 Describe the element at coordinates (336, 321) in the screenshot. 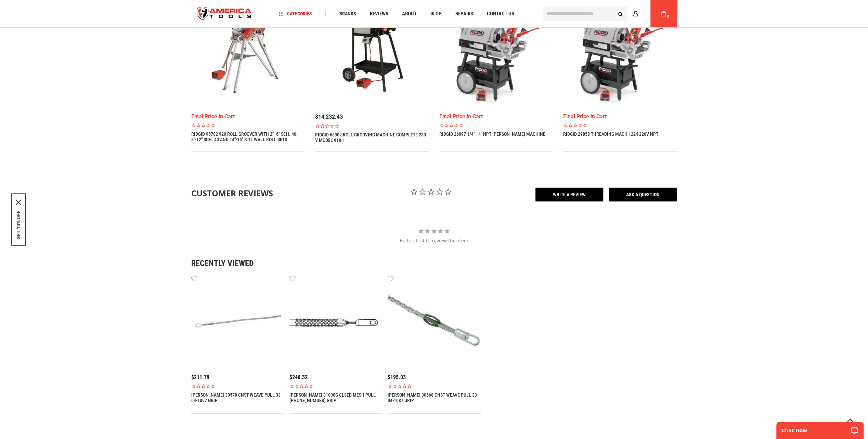

I see `img: Ridgid 31000` at that location.